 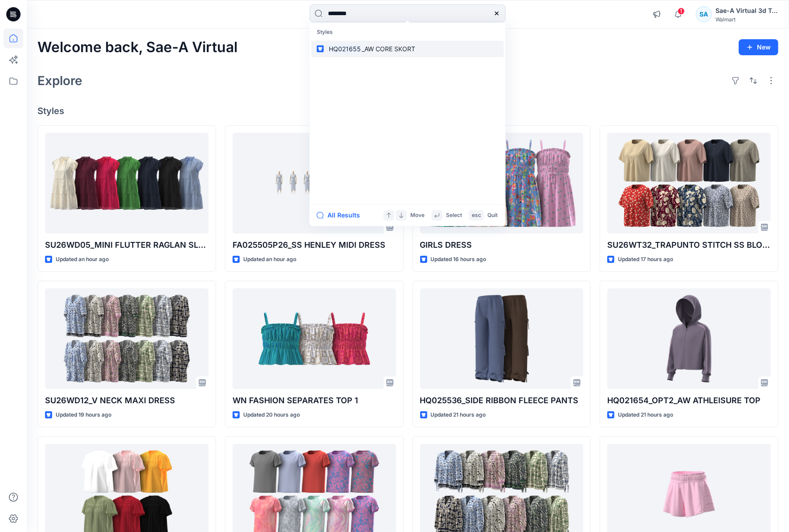 What do you see at coordinates (314, 183) in the screenshot?
I see `a: FA025505P26_SS HENLEY MIDI DRESS` at bounding box center [314, 183].